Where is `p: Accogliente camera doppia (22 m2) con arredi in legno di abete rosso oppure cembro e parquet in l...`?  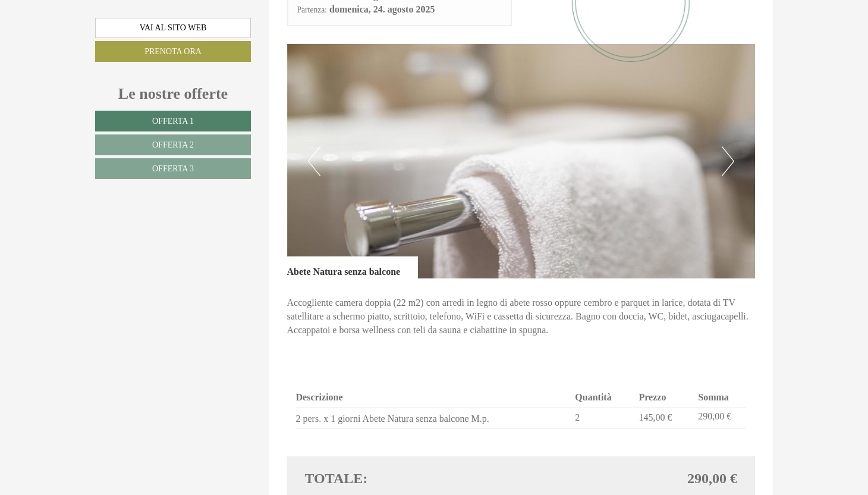
p: Accogliente camera doppia (22 m2) con arredi in legno di abete rosso oppure cembro e parquet in l... is located at coordinates (521, 316).